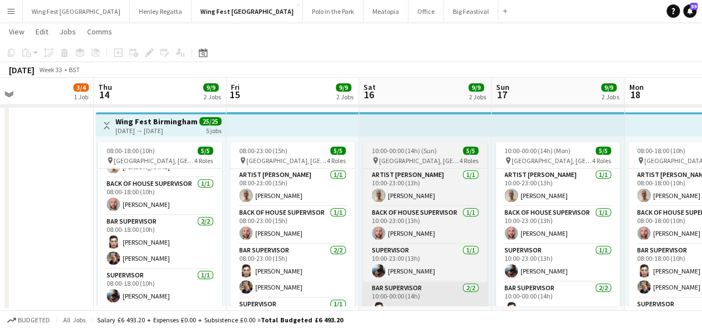 The image size is (702, 329). I want to click on span: 25/25, so click(210, 121).